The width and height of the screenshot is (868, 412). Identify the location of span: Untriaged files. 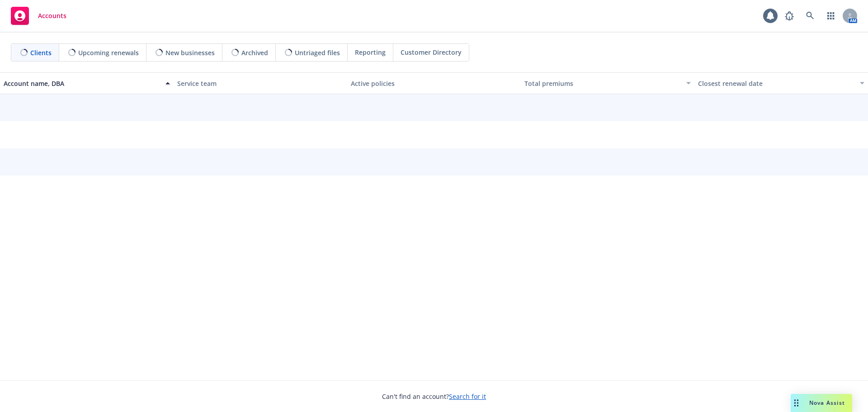
(318, 52).